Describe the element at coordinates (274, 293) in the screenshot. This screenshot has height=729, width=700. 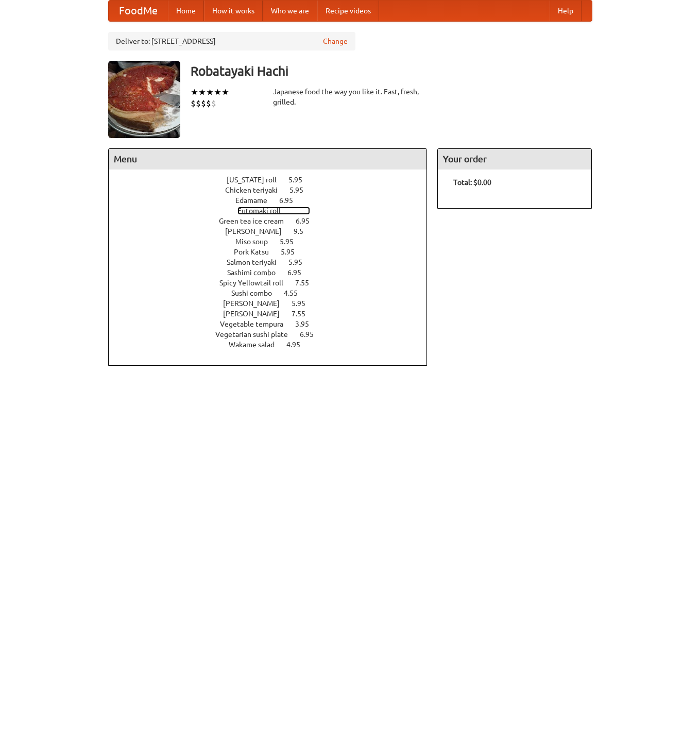
I see `a: Sushi combo 4.55` at that location.